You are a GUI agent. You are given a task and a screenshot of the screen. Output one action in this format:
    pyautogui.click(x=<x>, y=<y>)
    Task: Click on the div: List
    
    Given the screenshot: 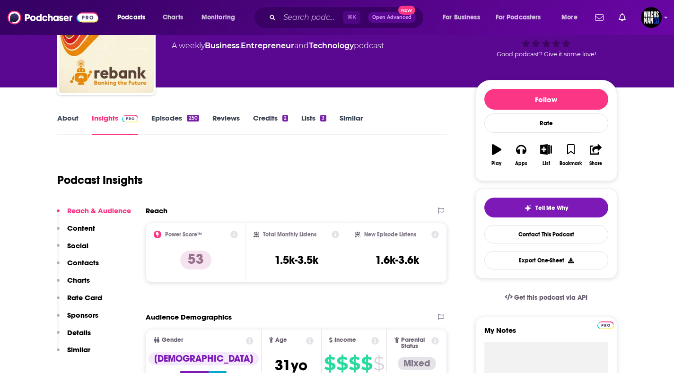 What is the action you would take?
    pyautogui.click(x=547, y=164)
    